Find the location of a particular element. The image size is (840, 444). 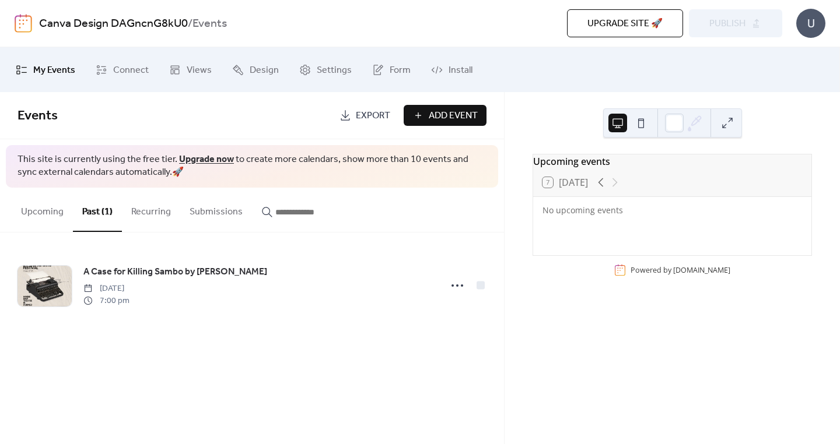

span: This site is currently using the free tier. to create more calendars, show more than 10 events an... is located at coordinates (252, 166).